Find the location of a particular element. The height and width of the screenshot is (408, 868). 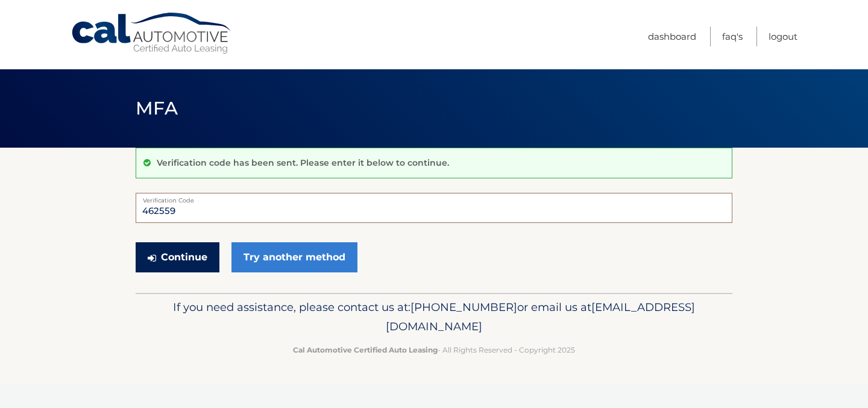

label: Verification Code is located at coordinates (434, 197).